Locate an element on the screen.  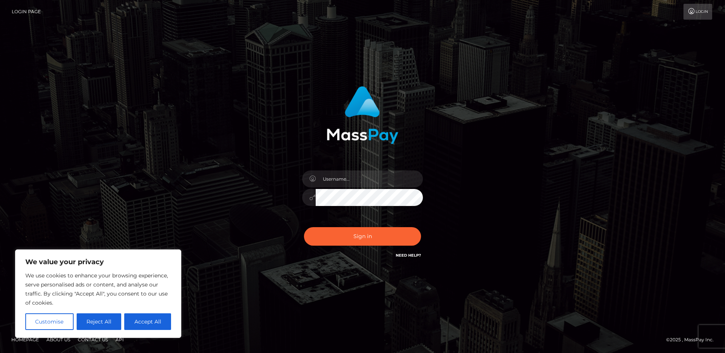
a: About Us is located at coordinates (58, 339).